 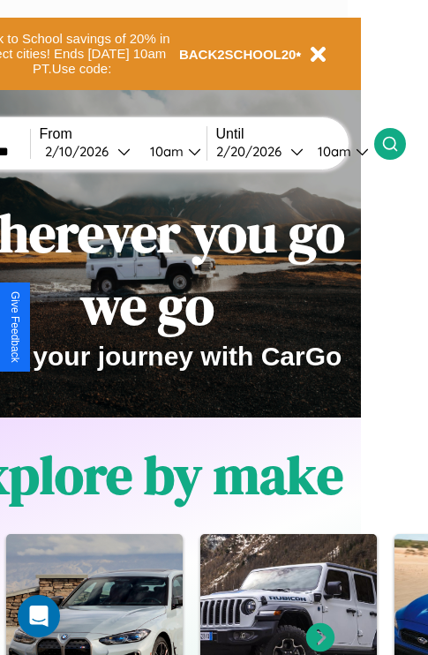 I want to click on label: From, so click(x=123, y=134).